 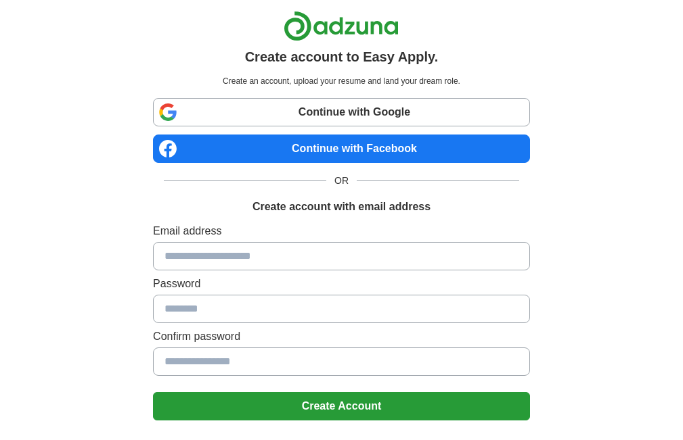 I want to click on p: Create an account, upload your resume and land your dream role., so click(x=341, y=81).